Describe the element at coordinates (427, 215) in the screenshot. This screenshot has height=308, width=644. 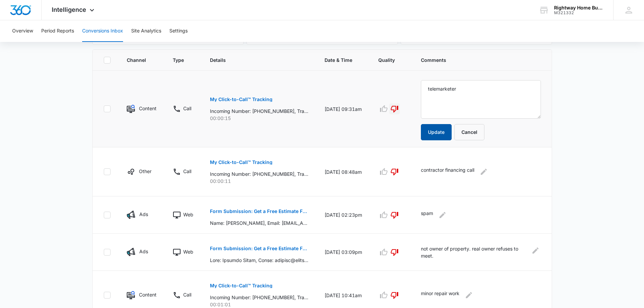
I see `p: spam` at that location.